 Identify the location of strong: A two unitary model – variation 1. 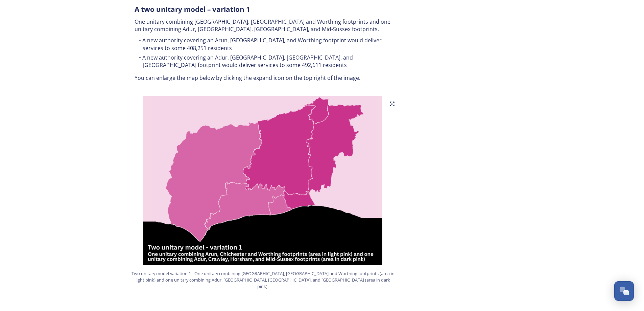
(192, 9).